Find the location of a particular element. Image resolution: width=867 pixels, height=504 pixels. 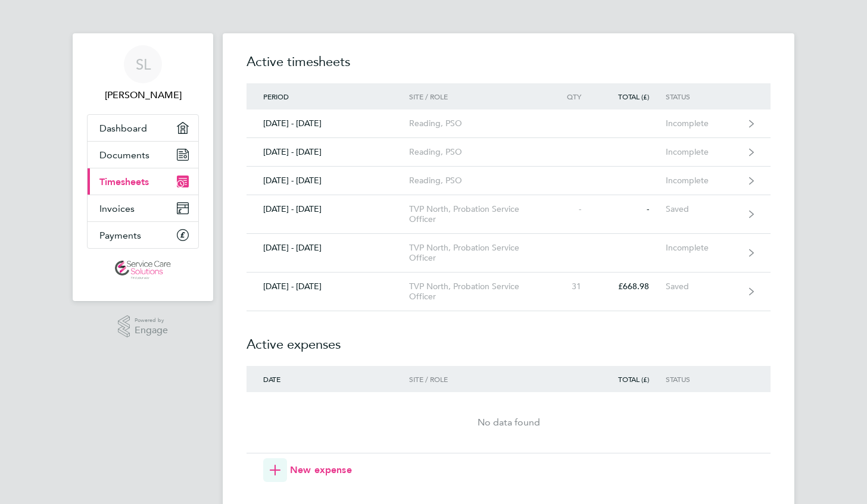

span: Payments is located at coordinates (120, 235).